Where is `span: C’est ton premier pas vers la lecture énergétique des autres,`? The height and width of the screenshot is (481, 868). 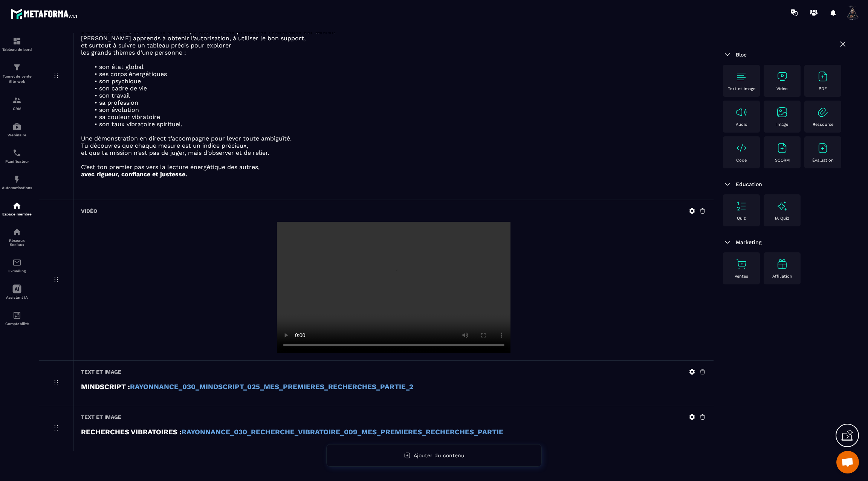
span: C’est ton premier pas vers la lecture énergétique des autres, is located at coordinates (170, 167).